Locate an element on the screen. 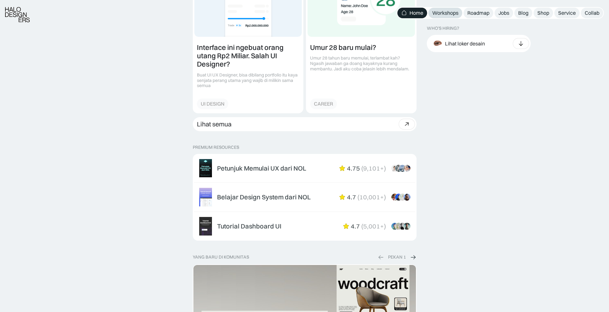 The width and height of the screenshot is (609, 312). div: Shop is located at coordinates (543, 13).